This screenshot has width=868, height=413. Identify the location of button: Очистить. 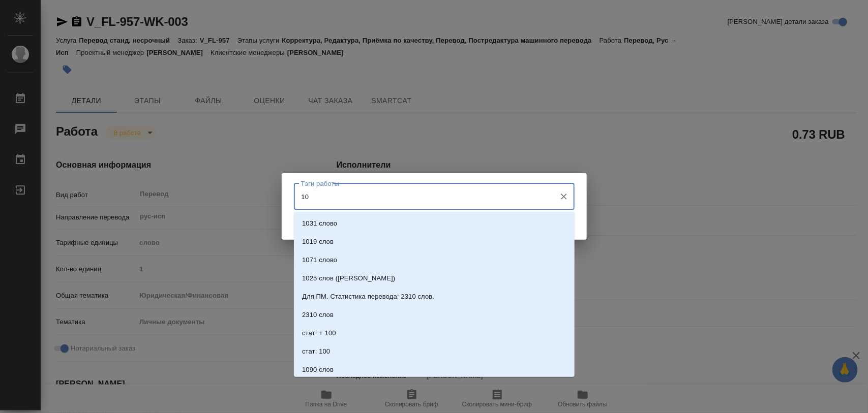
(564, 197).